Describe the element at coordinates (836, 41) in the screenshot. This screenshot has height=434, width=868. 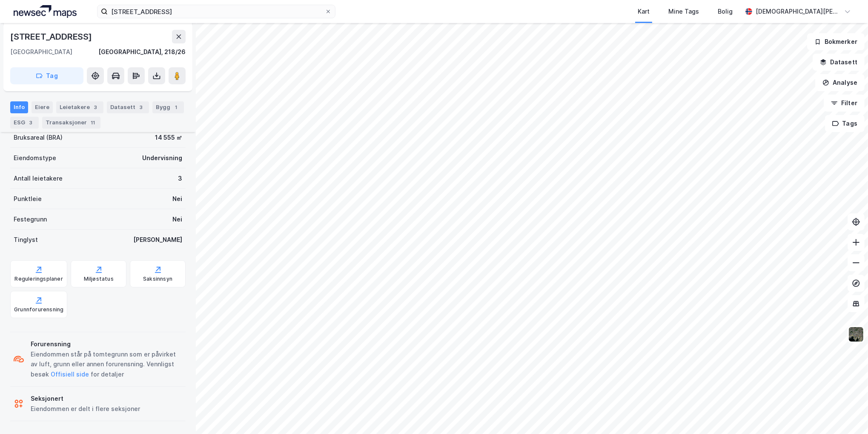
I see `button: Bokmerker` at that location.